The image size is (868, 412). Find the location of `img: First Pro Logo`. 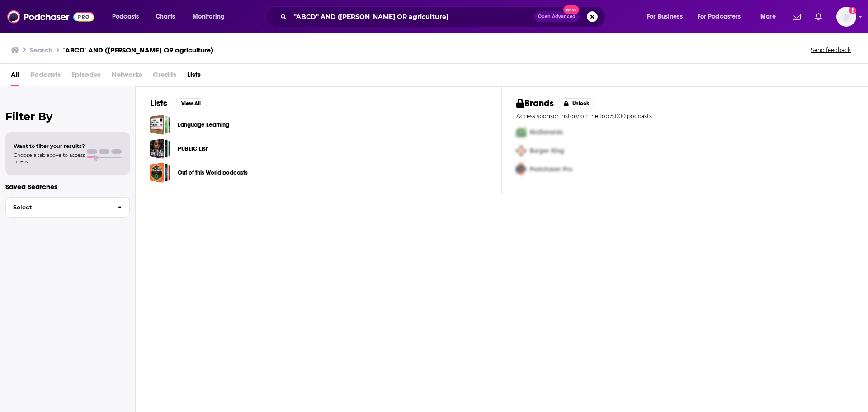

img: First Pro Logo is located at coordinates (521, 132).